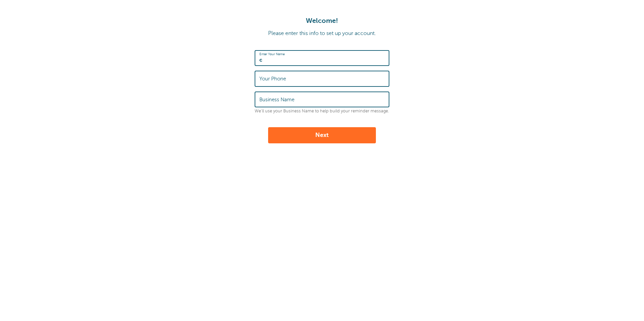 The image size is (644, 321). I want to click on label: Your Phone, so click(272, 79).